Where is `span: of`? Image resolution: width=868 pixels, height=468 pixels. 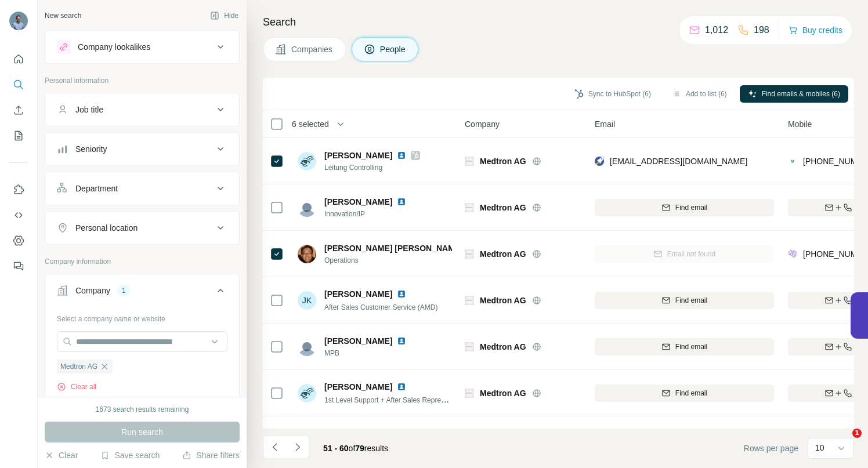 span: of is located at coordinates (352, 449).